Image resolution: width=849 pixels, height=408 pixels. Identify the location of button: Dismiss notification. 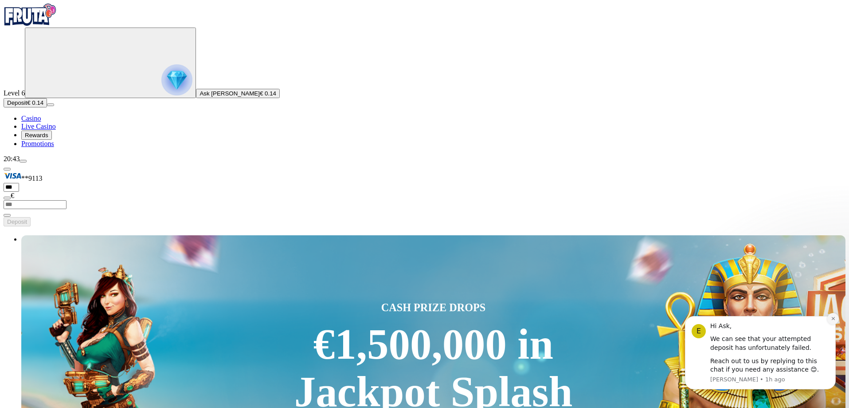
(161, 16).